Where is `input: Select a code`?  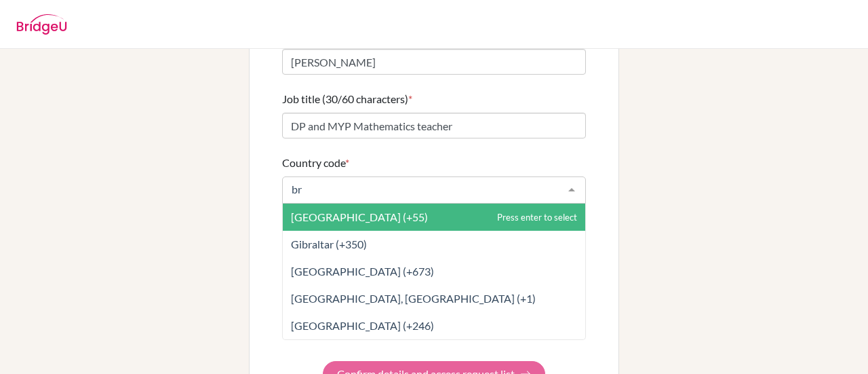 input: Select a code is located at coordinates (423, 189).